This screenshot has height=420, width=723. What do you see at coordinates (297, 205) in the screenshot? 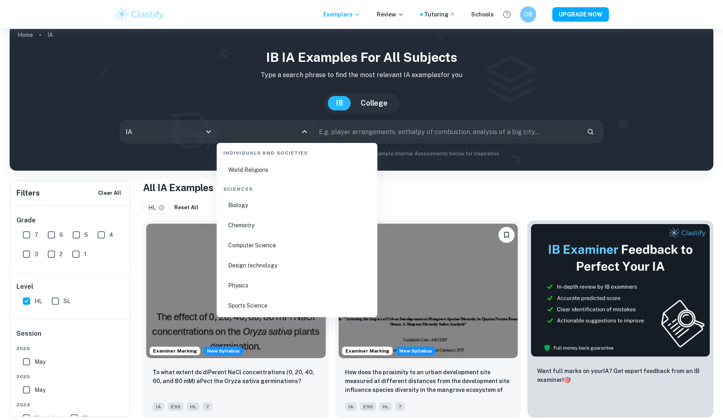
I see `li: Biology` at bounding box center [297, 205].